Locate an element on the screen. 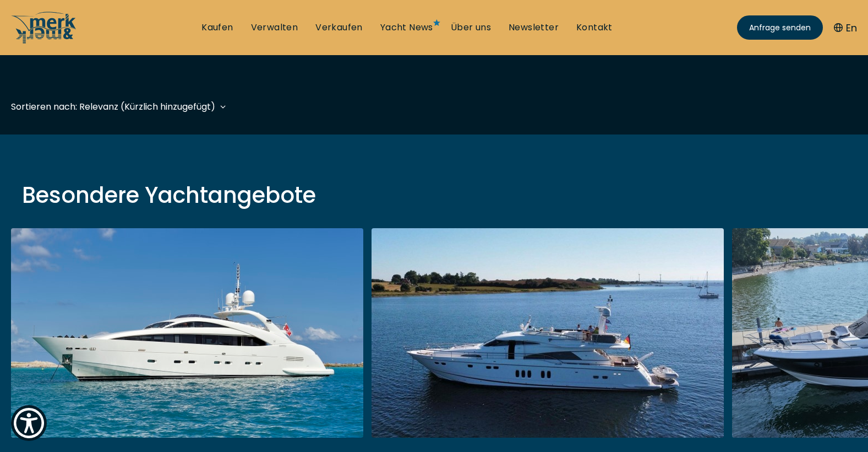  button: En is located at coordinates (845, 28).